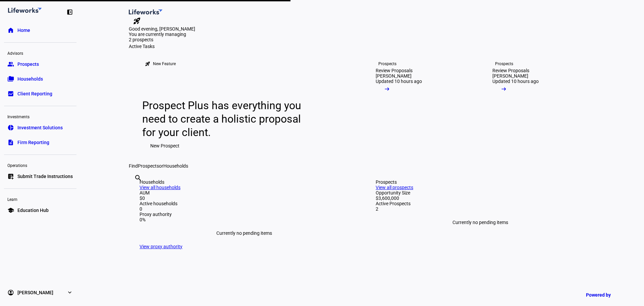  What do you see at coordinates (11, 293) in the screenshot?
I see `eth-mat-symbol: account_circle` at bounding box center [11, 293].